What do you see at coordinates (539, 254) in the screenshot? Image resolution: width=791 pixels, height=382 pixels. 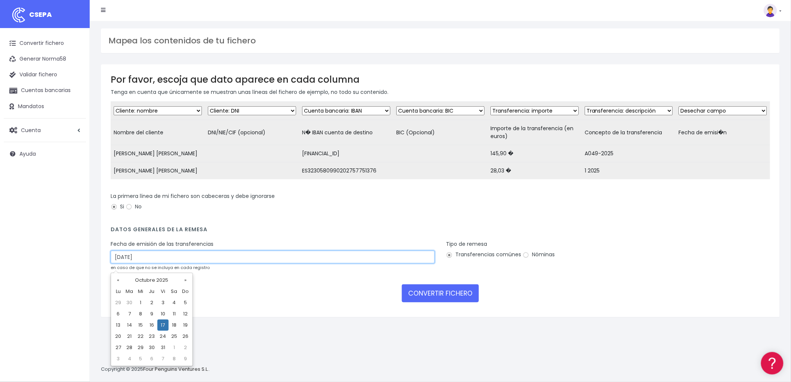 I see `label: Nóminas` at bounding box center [539, 254].